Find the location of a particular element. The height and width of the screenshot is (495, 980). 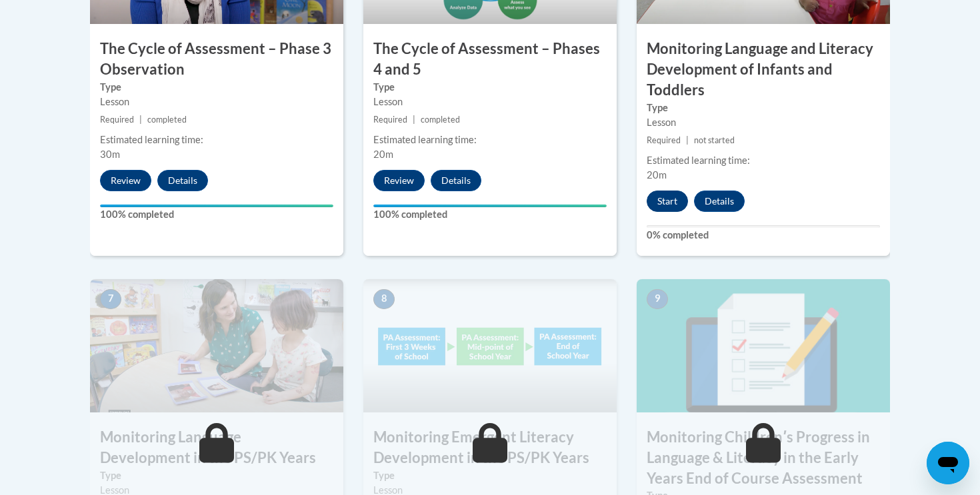

h3: Monitoring Language and Literacy Development of Infants and Toddlers is located at coordinates (764, 69).